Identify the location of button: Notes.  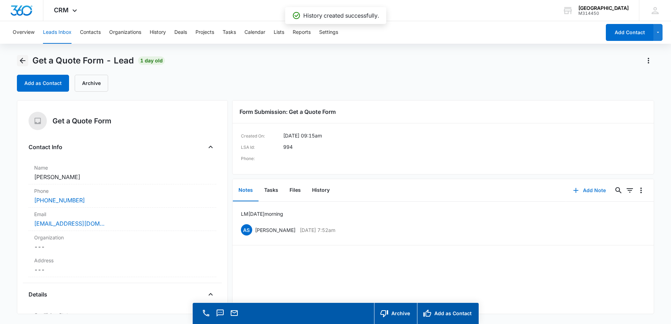
(245, 190).